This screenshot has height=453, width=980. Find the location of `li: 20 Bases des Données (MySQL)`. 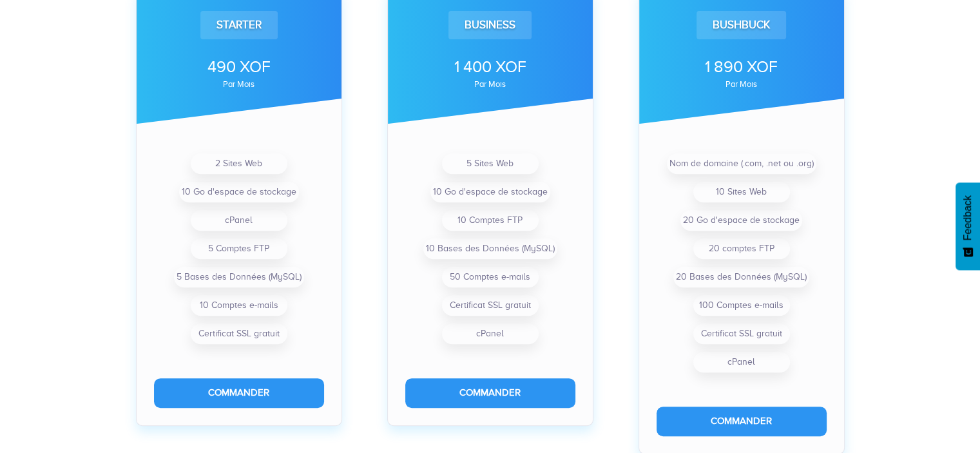

li: 20 Bases des Données (MySQL) is located at coordinates (741, 277).